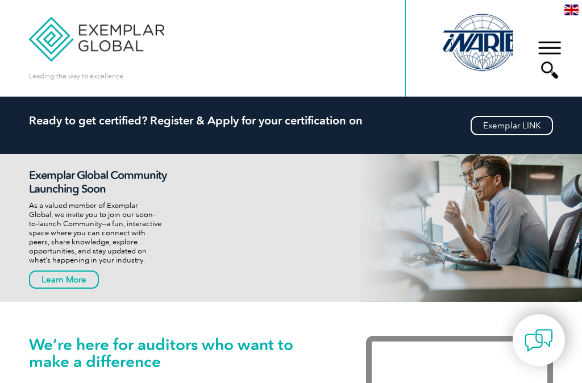  What do you see at coordinates (291, 120) in the screenshot?
I see `h2: Ready to get certified? Register & Apply for your certification on` at bounding box center [291, 120].